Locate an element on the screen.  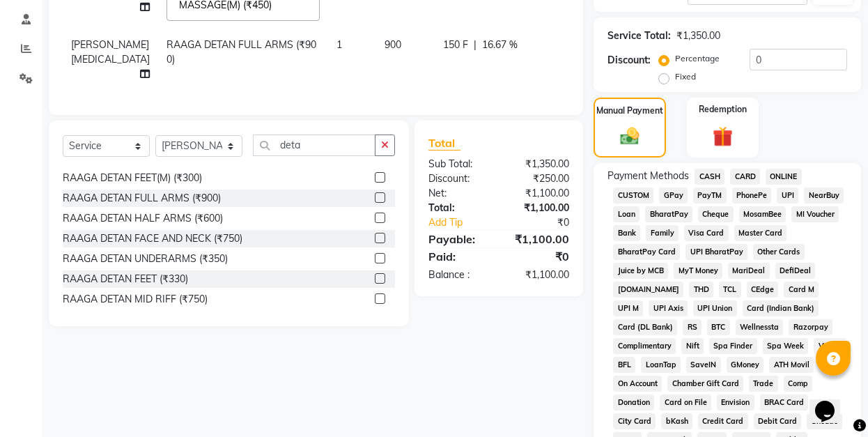
span: MosamBee is located at coordinates (763, 214).